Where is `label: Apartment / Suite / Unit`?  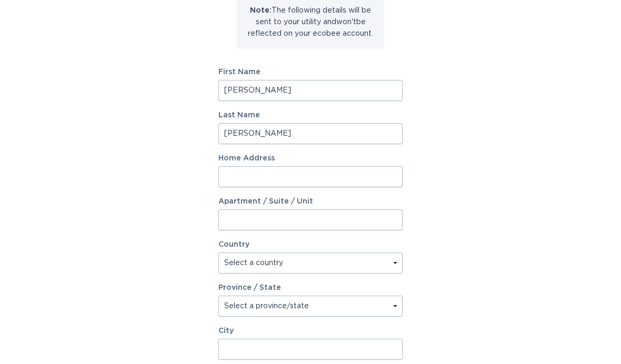
label: Apartment / Suite / Unit is located at coordinates (310, 202).